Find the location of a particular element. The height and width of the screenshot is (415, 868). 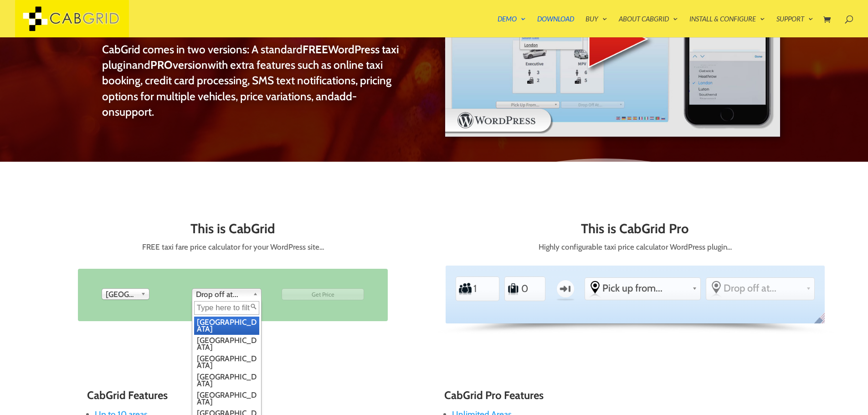

strong: FREE is located at coordinates (315, 49).